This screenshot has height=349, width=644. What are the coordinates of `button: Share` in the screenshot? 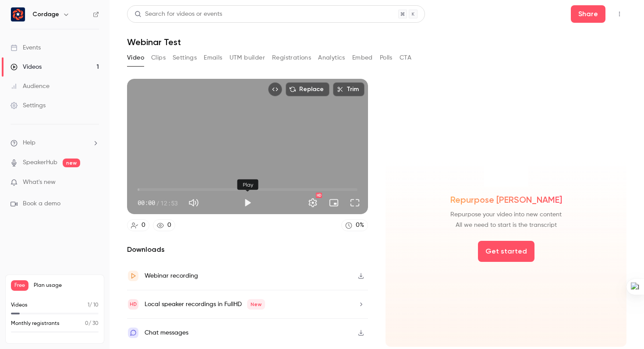 It's located at (588, 14).